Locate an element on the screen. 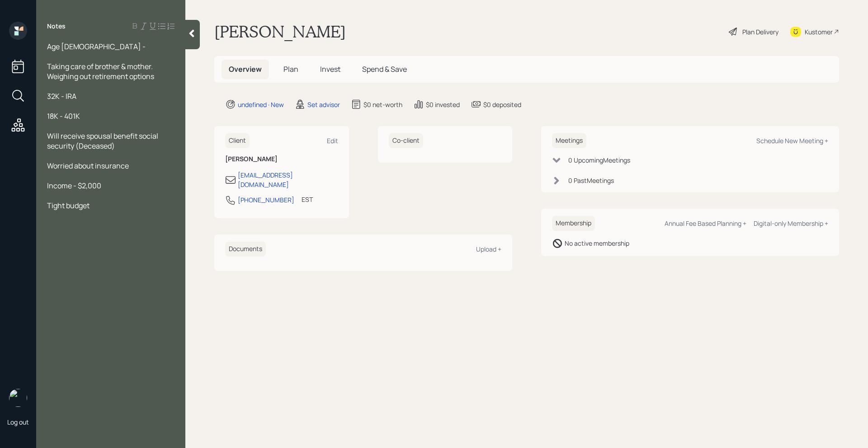  div: 0 Upcoming Meeting s is located at coordinates (599, 160).